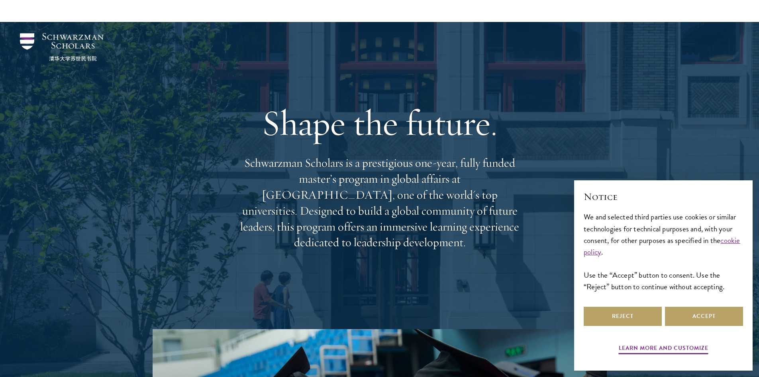 Image resolution: width=759 pixels, height=377 pixels. Describe the element at coordinates (380, 123) in the screenshot. I see `h1: Shape the future.` at that location.